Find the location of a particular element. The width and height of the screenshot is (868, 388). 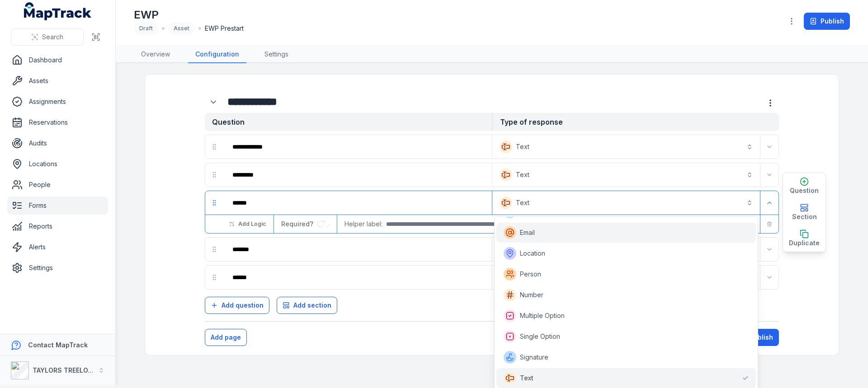

span: Text is located at coordinates (527, 378).